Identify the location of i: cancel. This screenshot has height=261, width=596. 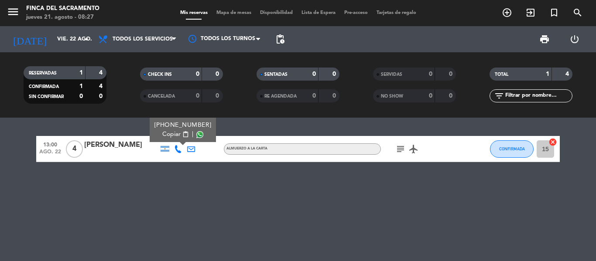
(553, 142).